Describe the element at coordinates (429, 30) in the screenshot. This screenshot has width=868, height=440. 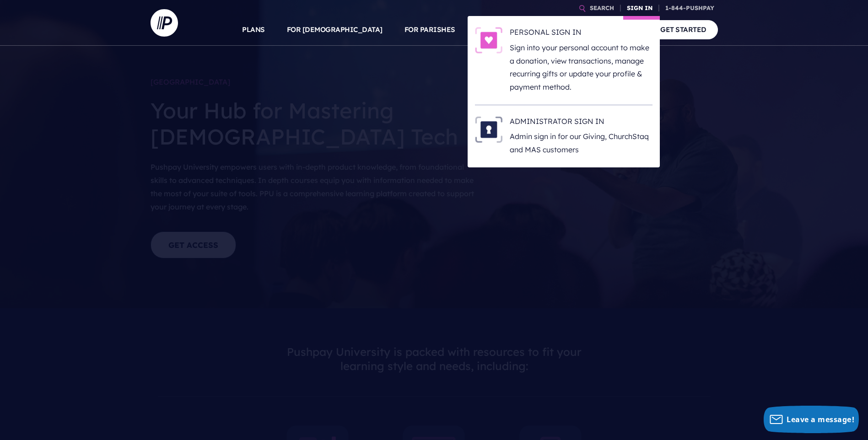
I see `a: FOR PARISHES` at that location.